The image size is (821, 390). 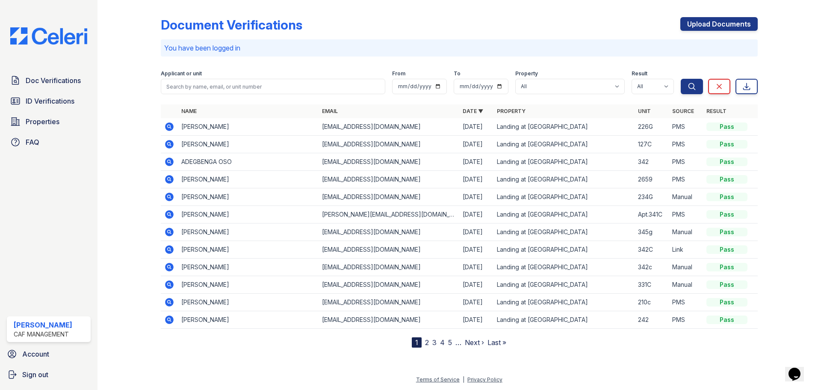 I want to click on a: Properties, so click(x=49, y=121).